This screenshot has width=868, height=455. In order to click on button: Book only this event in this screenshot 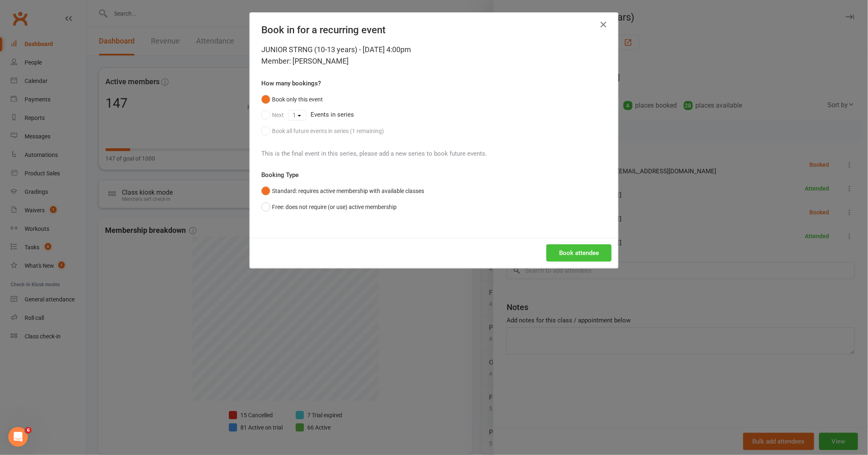, I will do `click(292, 99)`.